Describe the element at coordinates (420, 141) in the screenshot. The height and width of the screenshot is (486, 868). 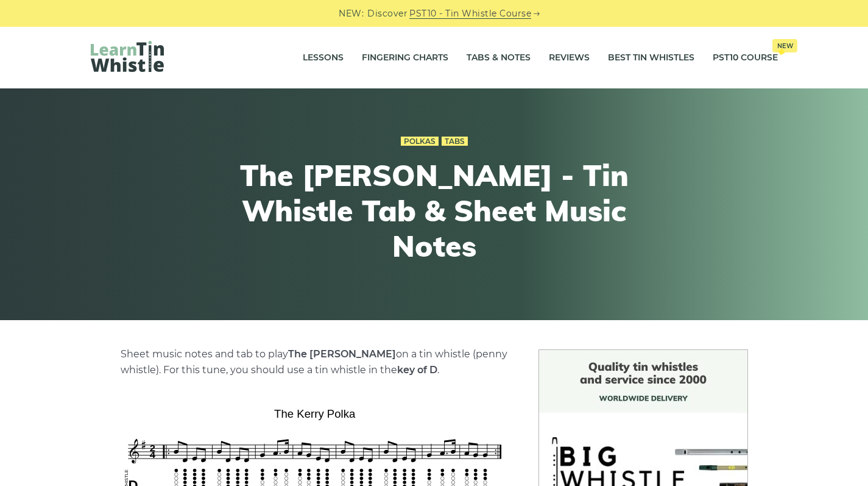
I see `a: Polkas` at that location.